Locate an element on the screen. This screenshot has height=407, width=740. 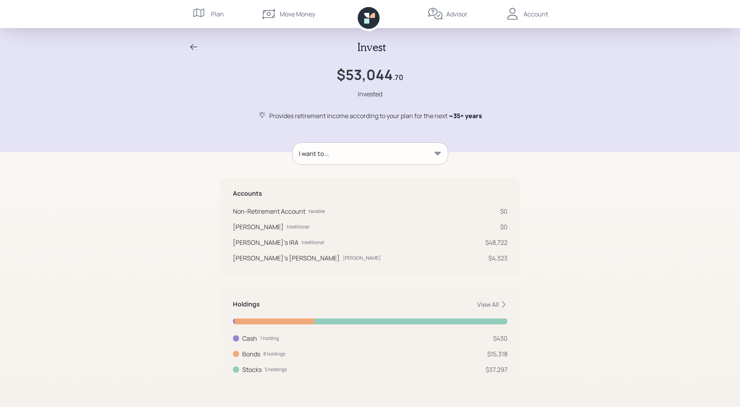
div: 5 holdings is located at coordinates (276, 370).